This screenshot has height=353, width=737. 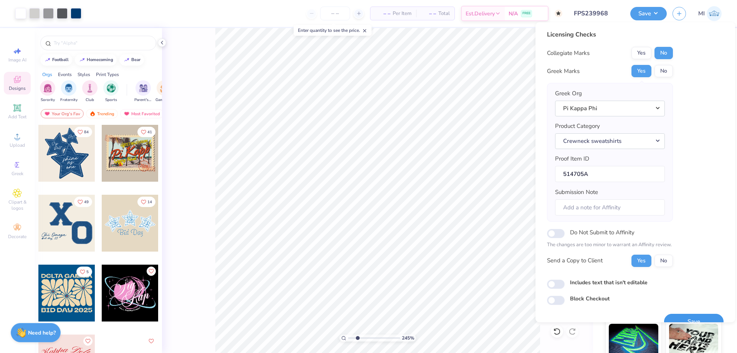 I want to click on span: 5, so click(x=88, y=272).